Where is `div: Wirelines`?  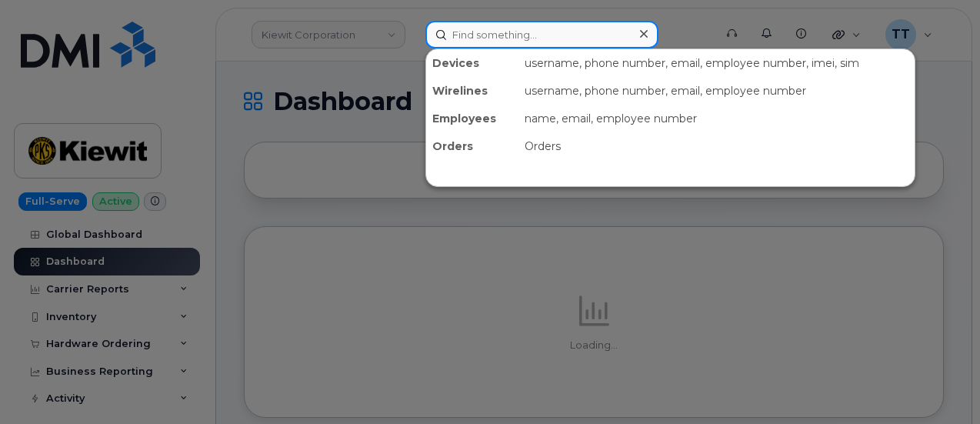
div: Wirelines is located at coordinates (473, 91).